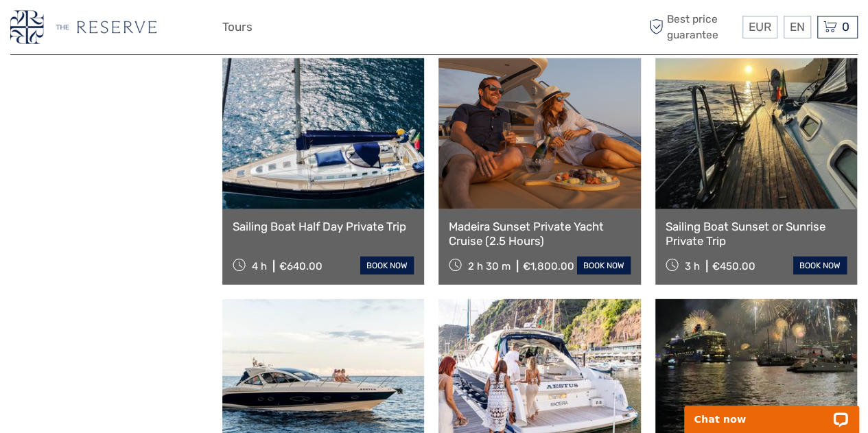 The width and height of the screenshot is (868, 433). What do you see at coordinates (734, 266) in the screenshot?
I see `div: €450.00` at bounding box center [734, 266].